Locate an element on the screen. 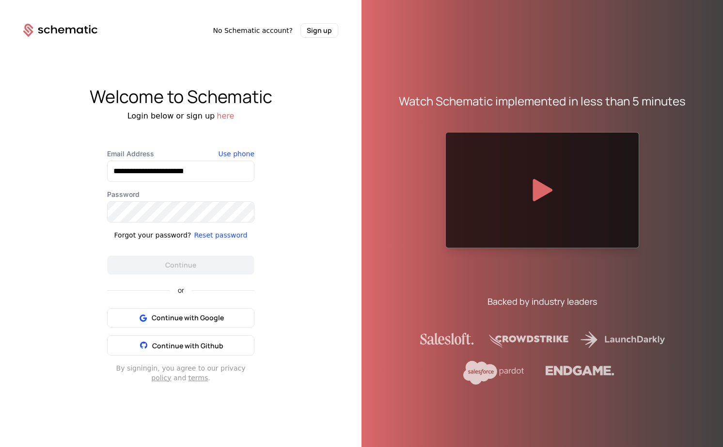 The width and height of the screenshot is (723, 447). label: Email Address is located at coordinates (181, 154).